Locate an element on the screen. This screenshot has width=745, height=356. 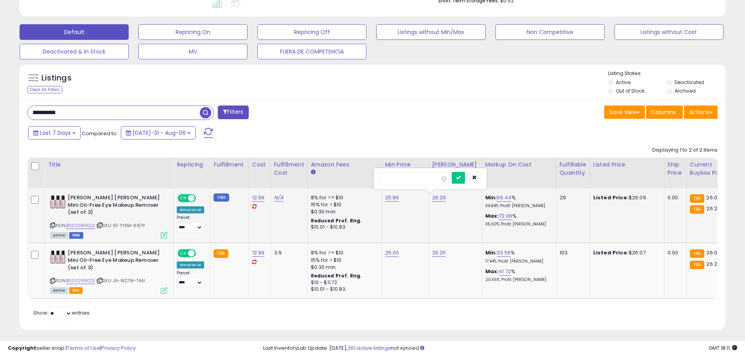
div: Fulfillment Cost is located at coordinates (289, 169).